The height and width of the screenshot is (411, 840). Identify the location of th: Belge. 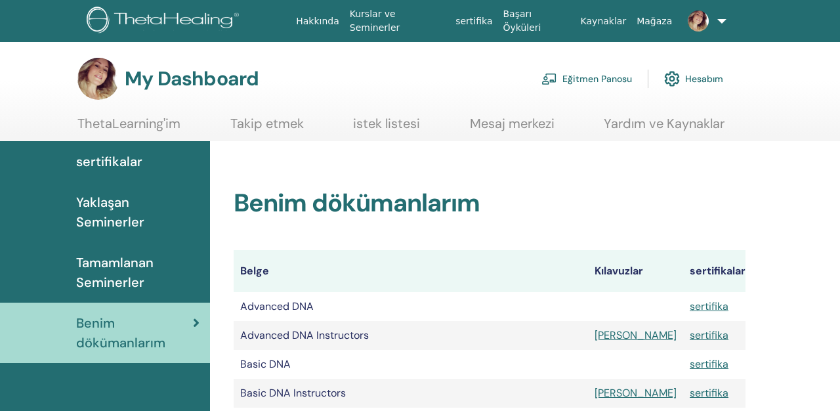
(411, 271).